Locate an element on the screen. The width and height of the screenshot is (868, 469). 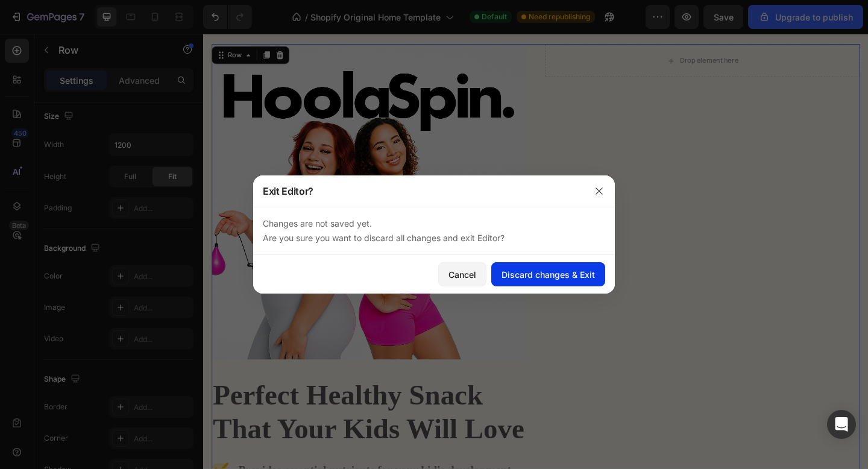
button: Discard changes & Exit is located at coordinates (548, 274).